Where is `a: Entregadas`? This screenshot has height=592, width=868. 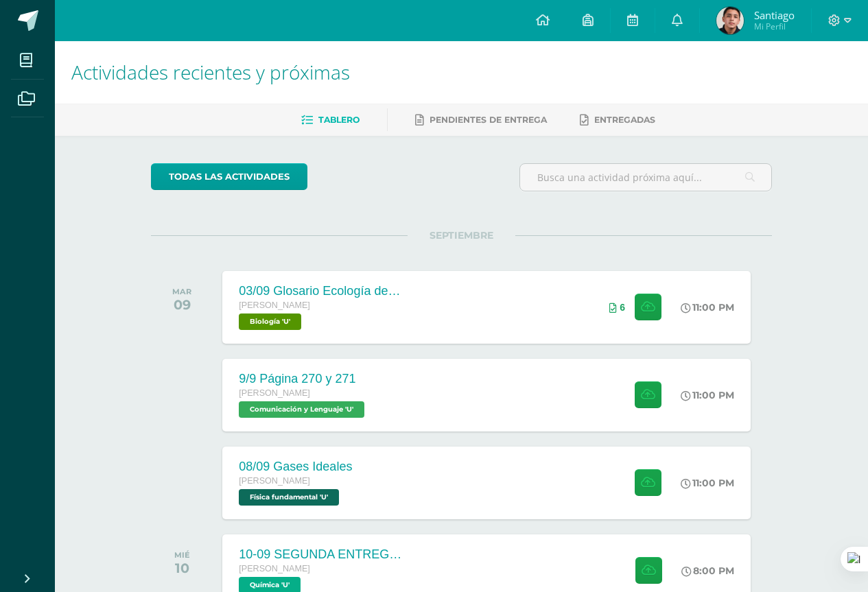 a: Entregadas is located at coordinates (617, 120).